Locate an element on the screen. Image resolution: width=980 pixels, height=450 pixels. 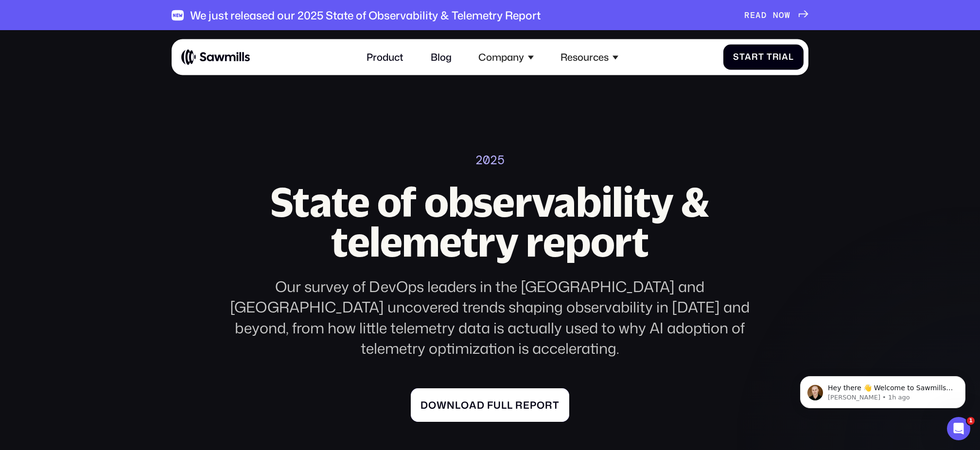
div: 2025 is located at coordinates (490, 161).